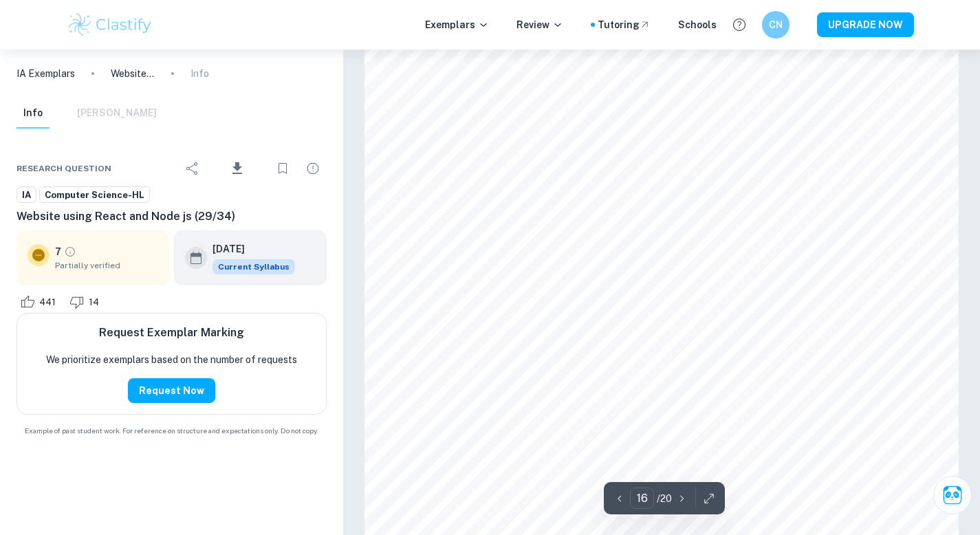 This screenshot has height=535, width=980. What do you see at coordinates (775, 25) in the screenshot?
I see `h6: CN` at bounding box center [775, 25].